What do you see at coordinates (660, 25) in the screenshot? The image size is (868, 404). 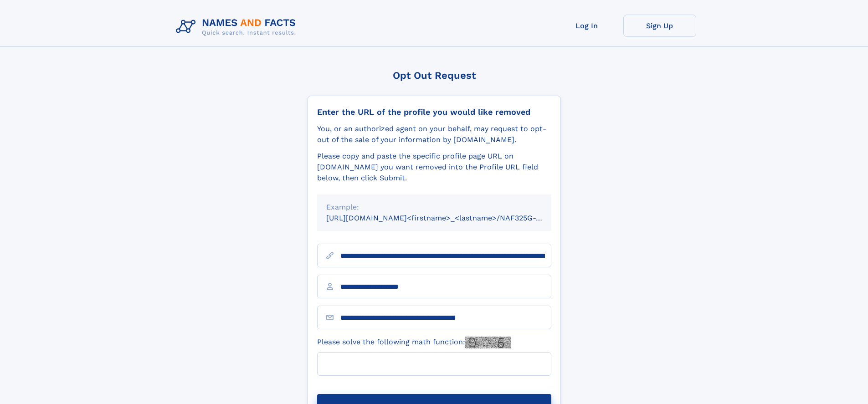 I see `a: Sign Up` at bounding box center [660, 25].